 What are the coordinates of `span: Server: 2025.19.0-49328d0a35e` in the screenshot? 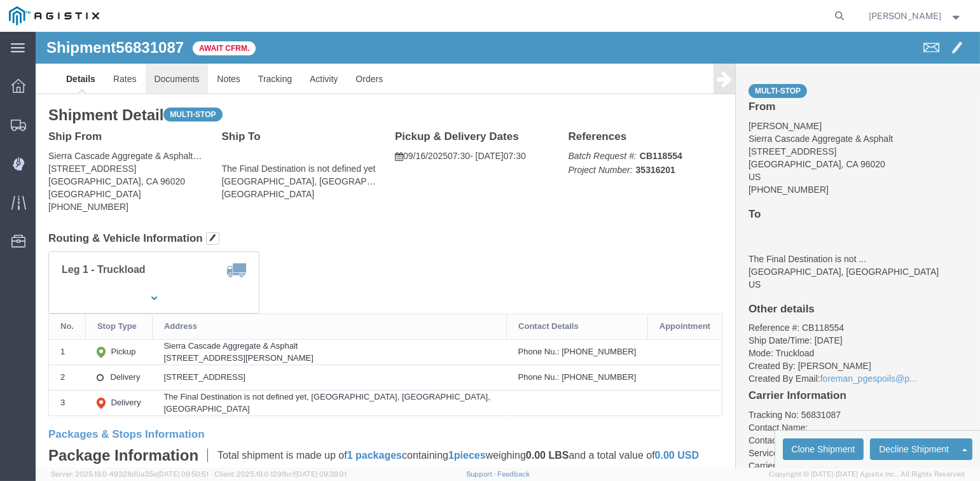 It's located at (130, 474).